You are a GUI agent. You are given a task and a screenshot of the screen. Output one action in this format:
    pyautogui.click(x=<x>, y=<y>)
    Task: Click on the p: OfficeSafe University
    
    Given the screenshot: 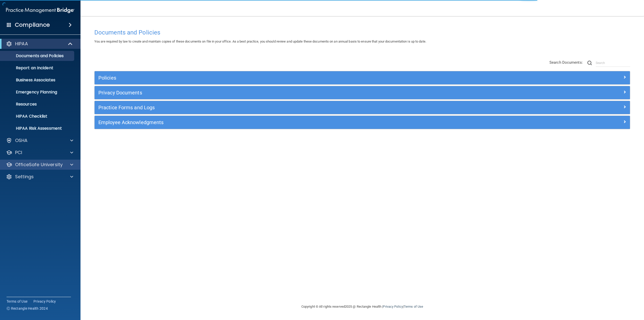 What is the action you would take?
    pyautogui.click(x=39, y=165)
    